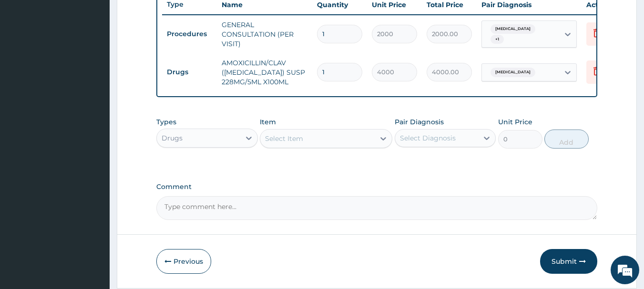 The height and width of the screenshot is (289, 644). What do you see at coordinates (166, 122) in the screenshot?
I see `label: Types` at bounding box center [166, 122].